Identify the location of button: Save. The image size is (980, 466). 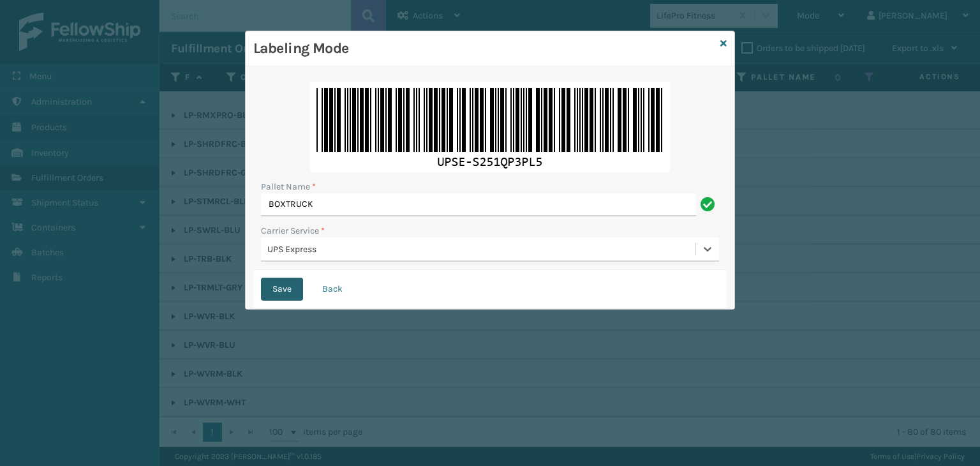
(282, 289).